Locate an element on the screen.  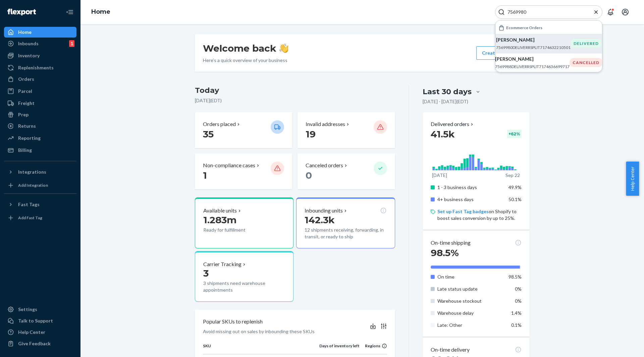
span: 41.5k is located at coordinates (443, 134).